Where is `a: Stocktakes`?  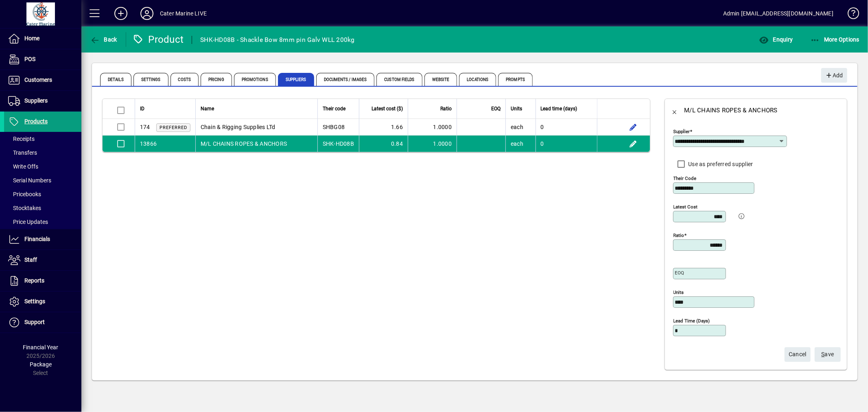 a: Stocktakes is located at coordinates (43, 208).